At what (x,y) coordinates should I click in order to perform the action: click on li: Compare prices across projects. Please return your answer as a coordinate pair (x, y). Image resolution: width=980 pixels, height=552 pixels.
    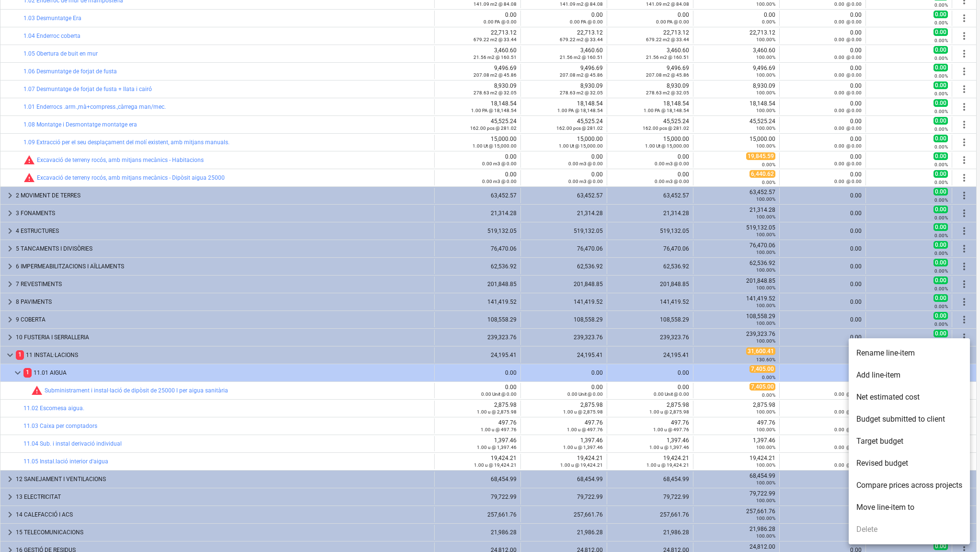
    Looking at the image, I should click on (909, 485).